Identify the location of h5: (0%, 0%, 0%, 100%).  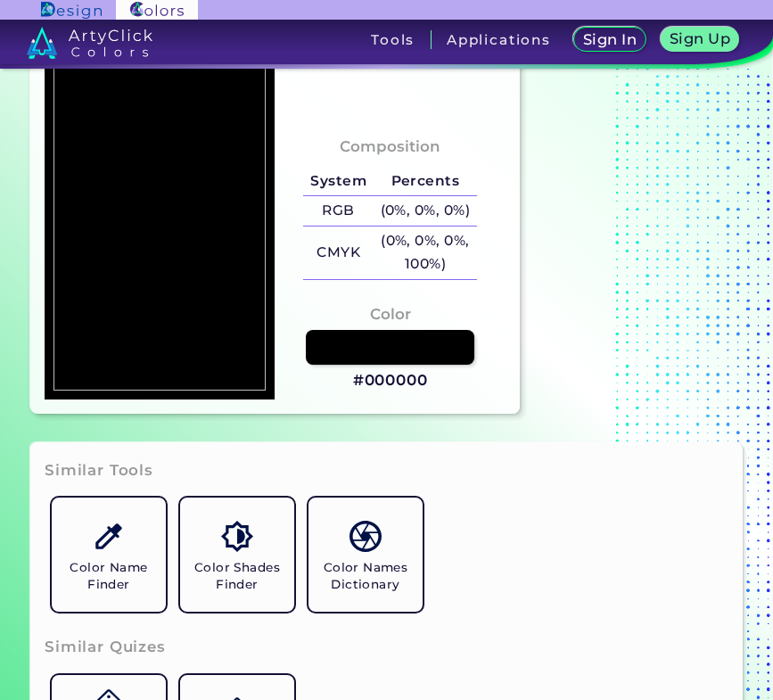
(425, 252).